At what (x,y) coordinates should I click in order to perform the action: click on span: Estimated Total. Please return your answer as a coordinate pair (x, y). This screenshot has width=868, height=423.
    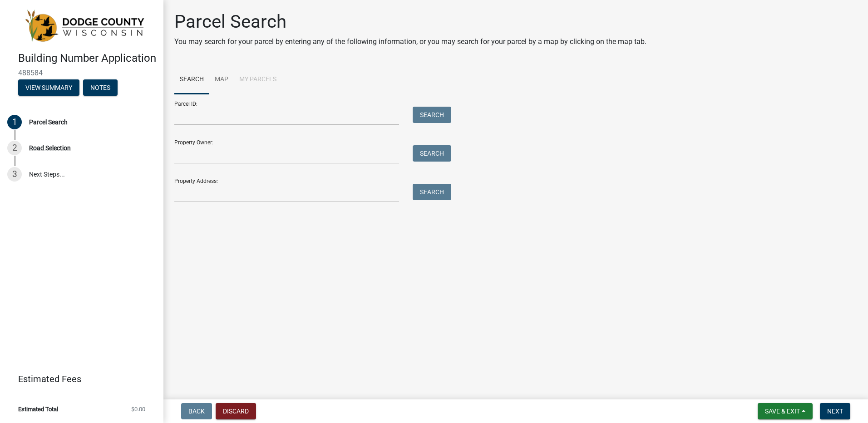
    Looking at the image, I should click on (38, 409).